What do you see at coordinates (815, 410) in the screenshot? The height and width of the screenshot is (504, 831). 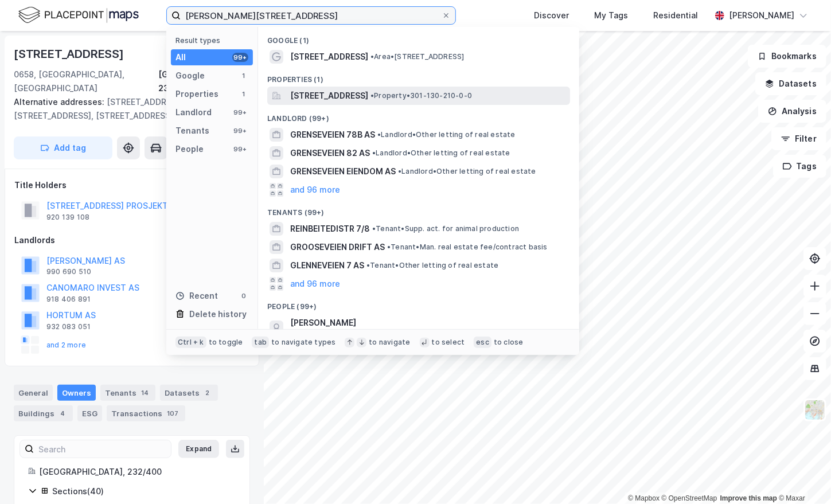 I see `img: Z` at bounding box center [815, 410].